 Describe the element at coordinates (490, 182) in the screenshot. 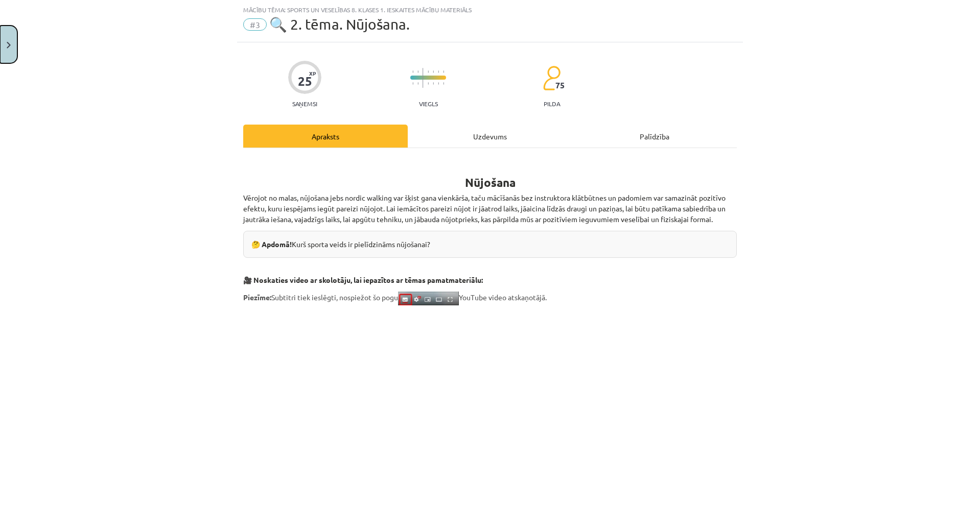

I see `strong: Nūjošana` at that location.